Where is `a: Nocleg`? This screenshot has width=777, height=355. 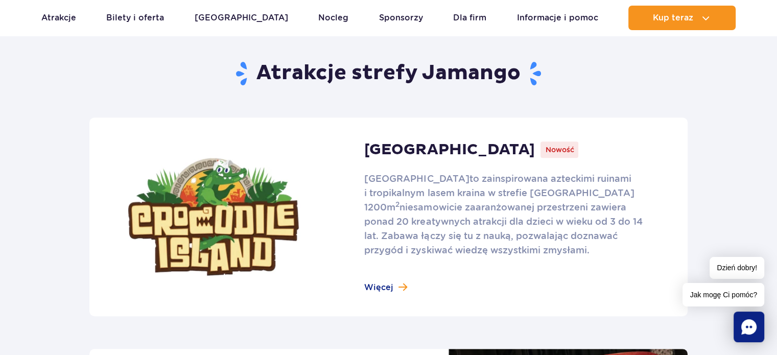
a: Nocleg is located at coordinates (333, 18).